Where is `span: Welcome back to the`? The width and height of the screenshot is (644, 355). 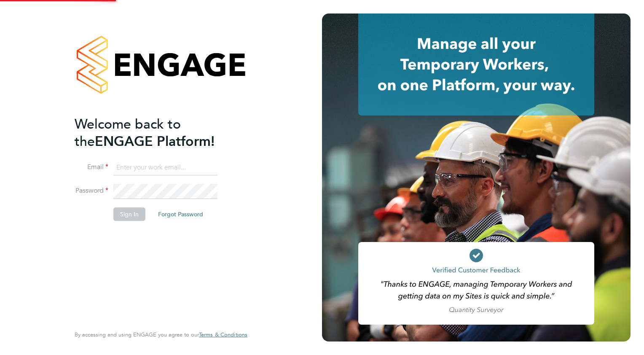
span: Welcome back to the is located at coordinates (128, 133).